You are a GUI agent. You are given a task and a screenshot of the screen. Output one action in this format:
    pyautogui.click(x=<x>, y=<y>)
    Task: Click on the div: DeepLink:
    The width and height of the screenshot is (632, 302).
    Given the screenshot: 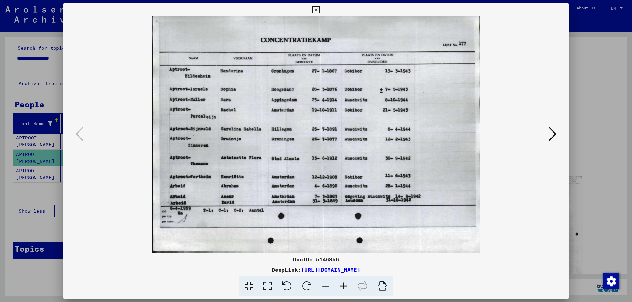 What is the action you would take?
    pyautogui.click(x=316, y=269)
    